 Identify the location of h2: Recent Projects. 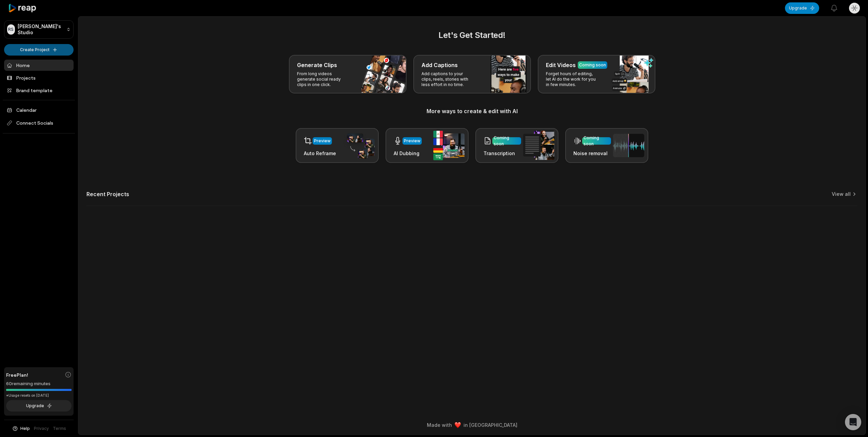
(108, 194).